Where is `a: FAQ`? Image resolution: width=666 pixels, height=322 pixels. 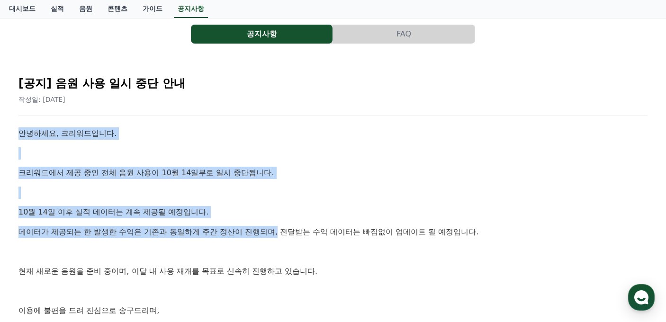 a: FAQ is located at coordinates (404, 34).